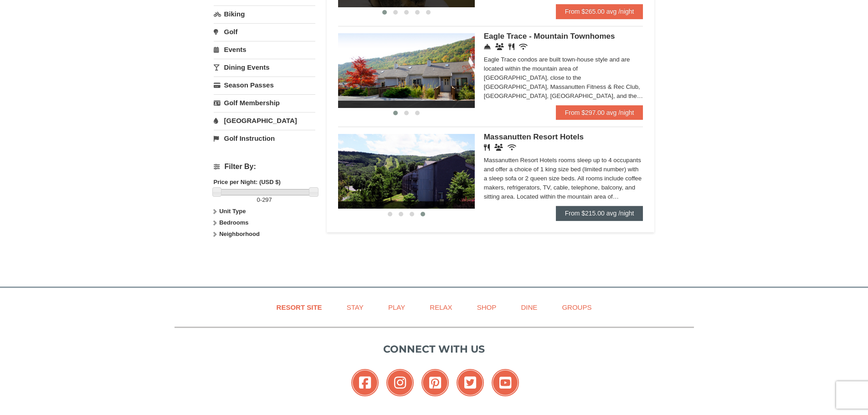  I want to click on a: Resort Site, so click(299, 307).